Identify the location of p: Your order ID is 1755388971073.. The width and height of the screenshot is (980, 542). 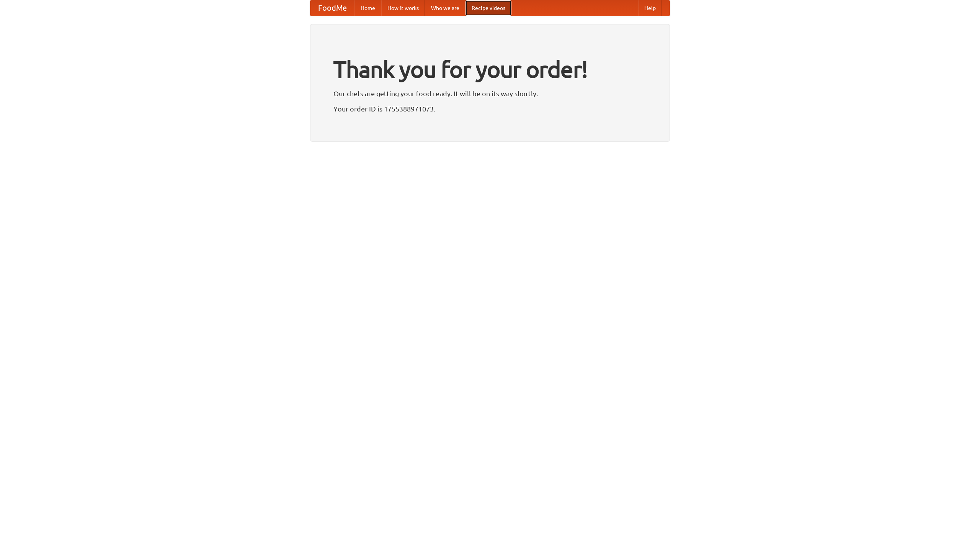
(490, 109).